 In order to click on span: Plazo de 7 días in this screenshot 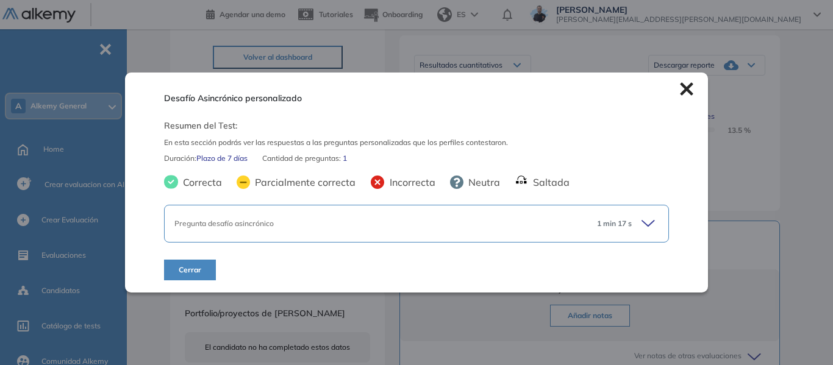, I will do `click(222, 159)`.